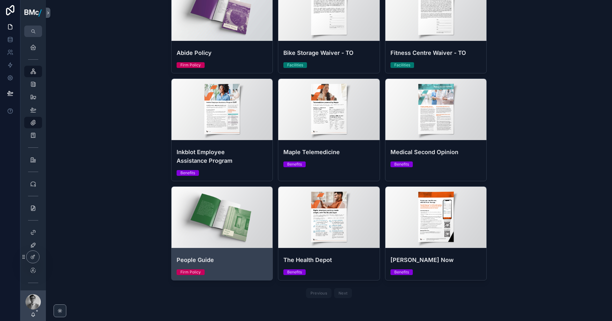 The height and width of the screenshot is (321, 612). I want to click on div: scrollable content, so click(33, 163).